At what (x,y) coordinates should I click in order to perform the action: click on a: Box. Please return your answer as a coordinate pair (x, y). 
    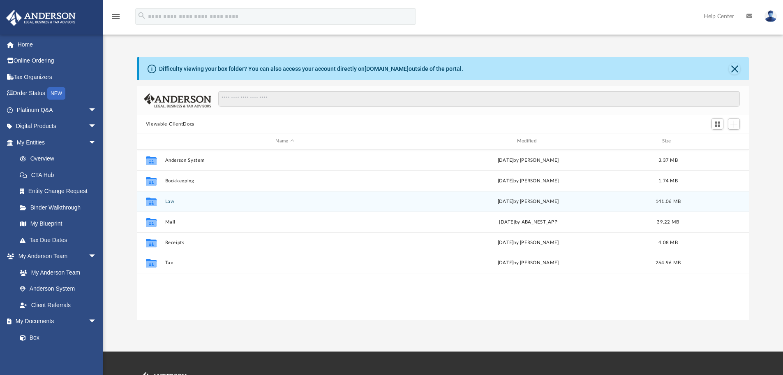
    Looking at the image, I should click on (56, 337).